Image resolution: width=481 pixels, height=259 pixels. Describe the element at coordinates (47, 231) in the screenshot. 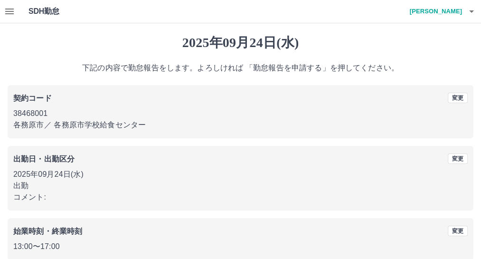

I see `b: 始業時刻・終業時刻` at that location.